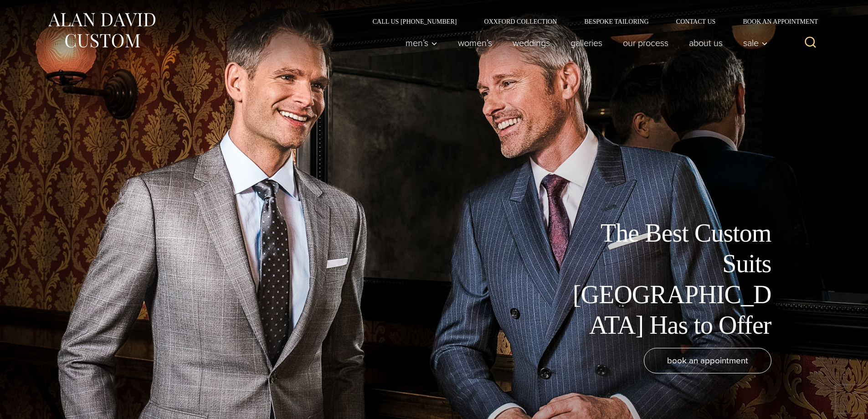 The width and height of the screenshot is (868, 419). I want to click on img: Alan David Custom, so click(102, 30).